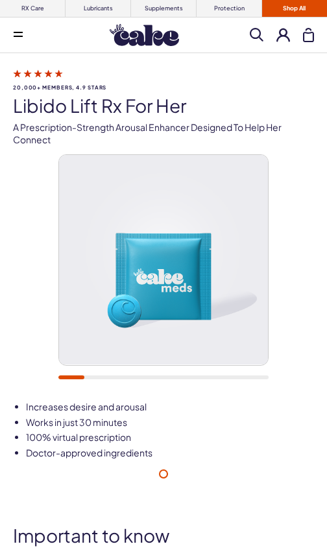 The width and height of the screenshot is (327, 555). Describe the element at coordinates (163, 133) in the screenshot. I see `p: A prescription-strength arousal enhancer designed to help her connect` at that location.